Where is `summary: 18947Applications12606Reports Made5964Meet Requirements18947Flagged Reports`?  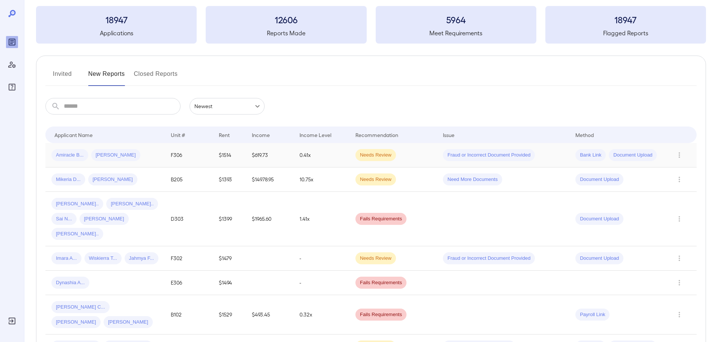
summary: 18947Applications12606Reports Made5964Meet Requirements18947Flagged Reports is located at coordinates (371, 25).